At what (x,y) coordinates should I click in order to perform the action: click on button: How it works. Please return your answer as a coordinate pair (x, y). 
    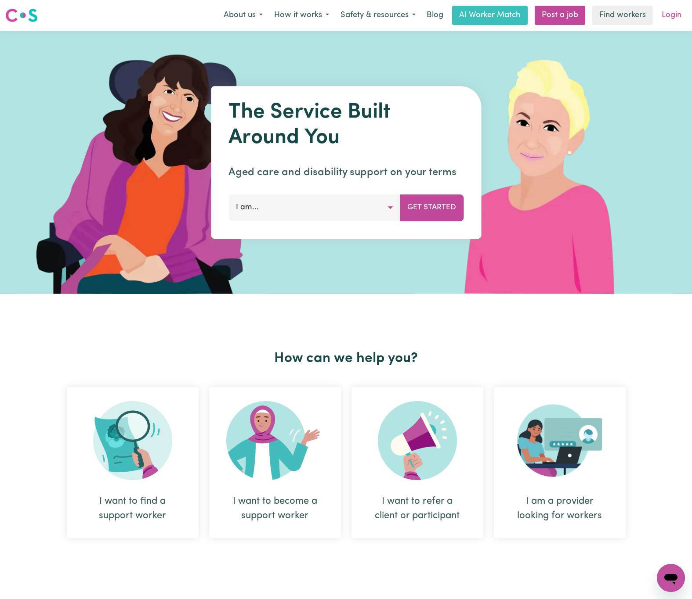
    Looking at the image, I should click on (301, 15).